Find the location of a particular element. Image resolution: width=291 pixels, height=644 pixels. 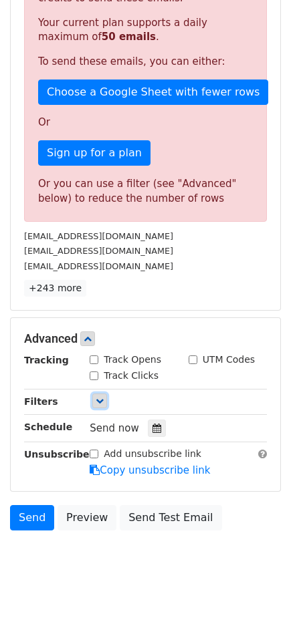

a: Send Test Email is located at coordinates (171, 518).